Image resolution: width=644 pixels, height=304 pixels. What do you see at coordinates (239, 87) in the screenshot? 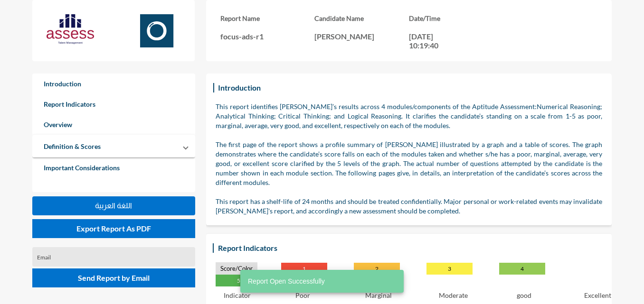
I see `h3: Introduction` at bounding box center [239, 87].